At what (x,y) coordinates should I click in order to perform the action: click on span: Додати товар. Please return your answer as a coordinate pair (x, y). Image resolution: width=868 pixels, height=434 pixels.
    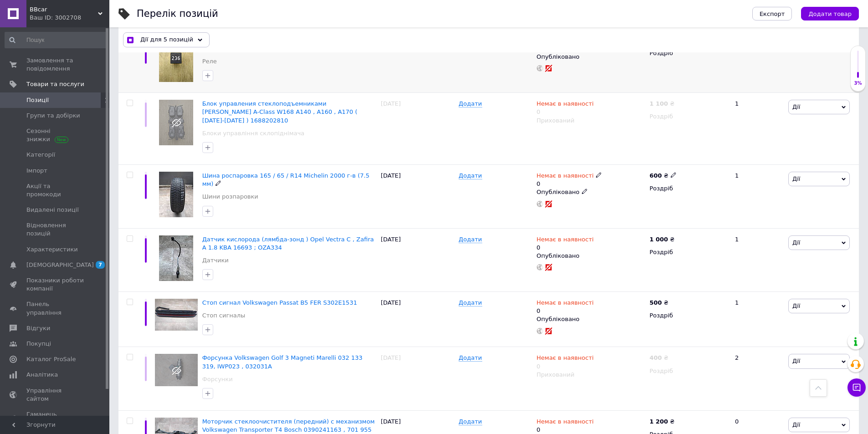
    Looking at the image, I should click on (830, 14).